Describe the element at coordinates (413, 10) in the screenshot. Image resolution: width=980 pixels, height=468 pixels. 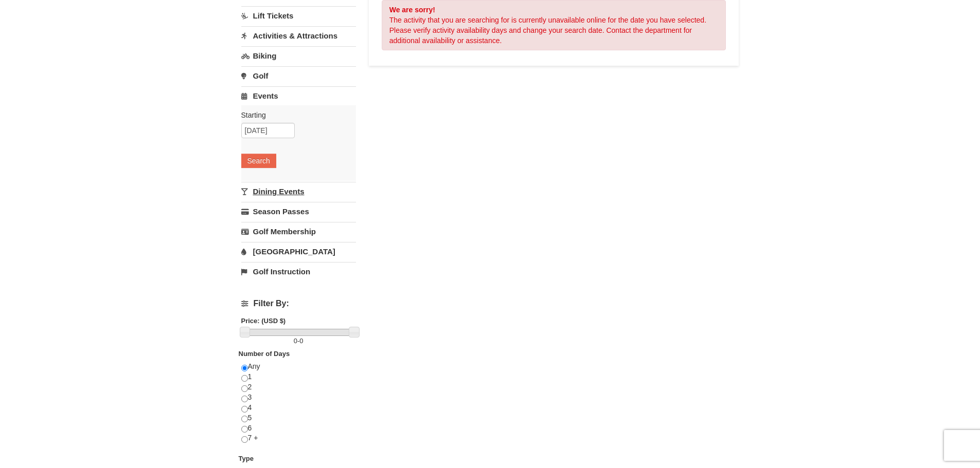
I see `strong: We are sorry!` at that location.